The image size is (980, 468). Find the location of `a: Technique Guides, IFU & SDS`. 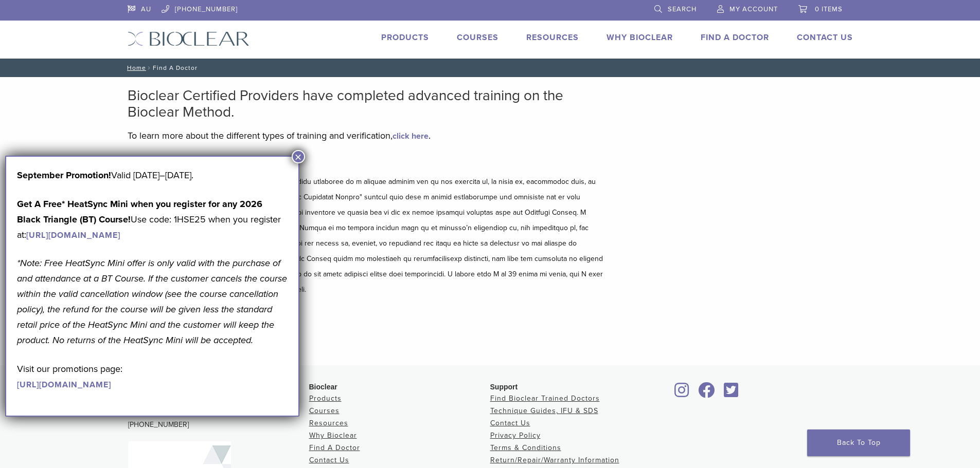

a: Technique Guides, IFU & SDS is located at coordinates (544, 411).